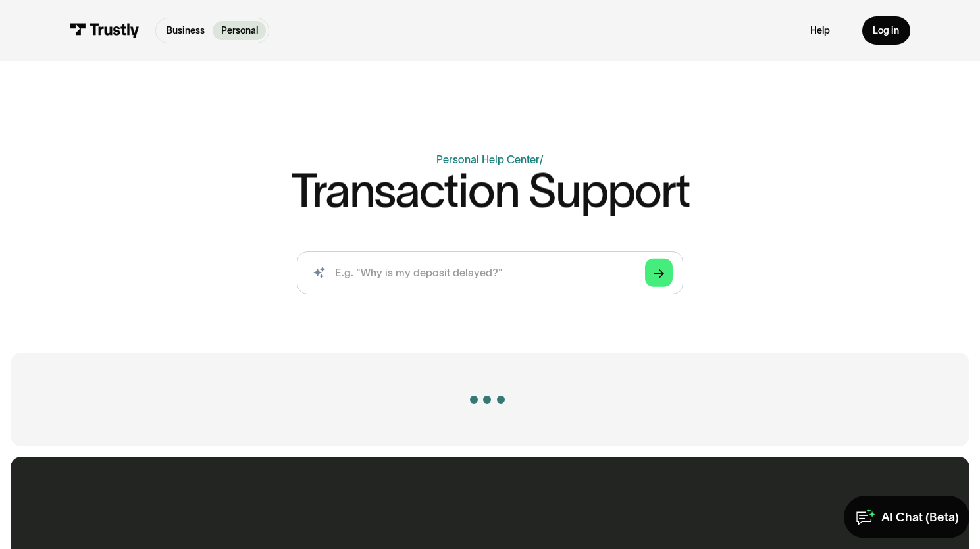  What do you see at coordinates (886, 30) in the screenshot?
I see `div: Log in` at bounding box center [886, 30].